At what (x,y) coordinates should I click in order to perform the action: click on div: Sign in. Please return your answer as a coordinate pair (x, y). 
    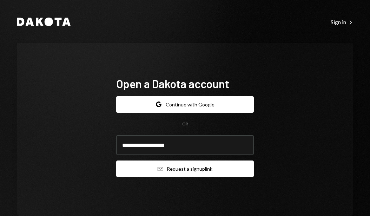
    Looking at the image, I should click on (342, 22).